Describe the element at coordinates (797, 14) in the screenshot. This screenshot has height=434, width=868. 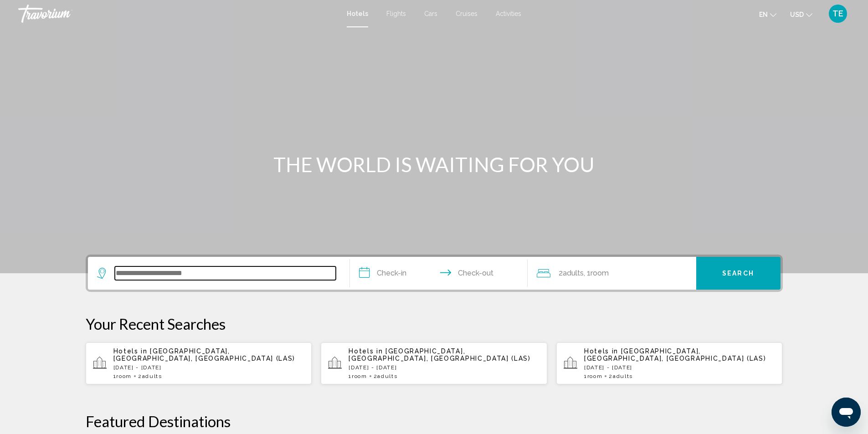
I see `span: USD` at that location.